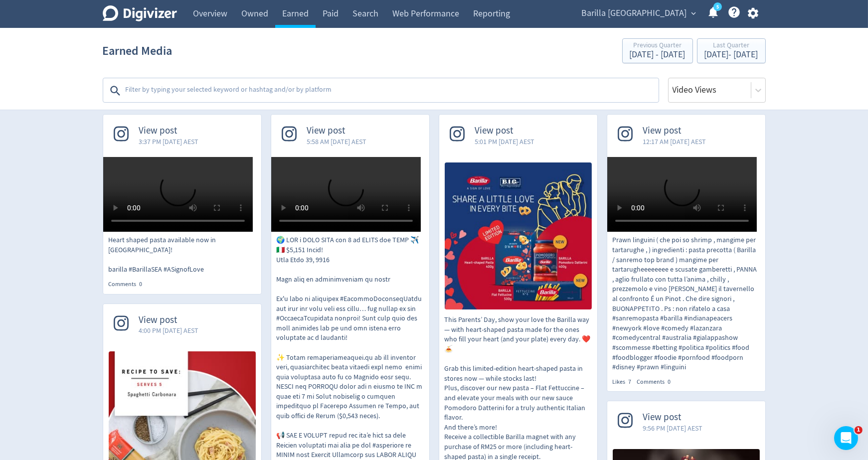 The image size is (868, 460). What do you see at coordinates (518, 236) in the screenshot?
I see `img: This Parents’ Day, show your love the Barilla way — with heart-shaped pasta made for the ones who...` at bounding box center [518, 236].